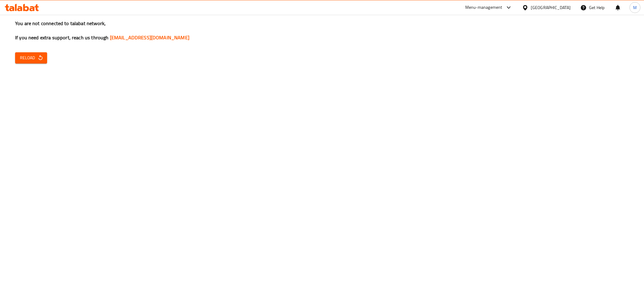  I want to click on span: M, so click(635, 8).